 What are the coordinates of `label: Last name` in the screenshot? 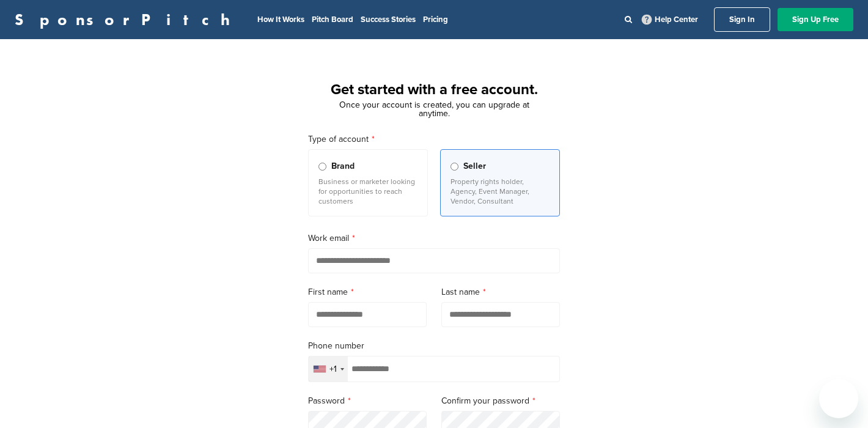 It's located at (501, 292).